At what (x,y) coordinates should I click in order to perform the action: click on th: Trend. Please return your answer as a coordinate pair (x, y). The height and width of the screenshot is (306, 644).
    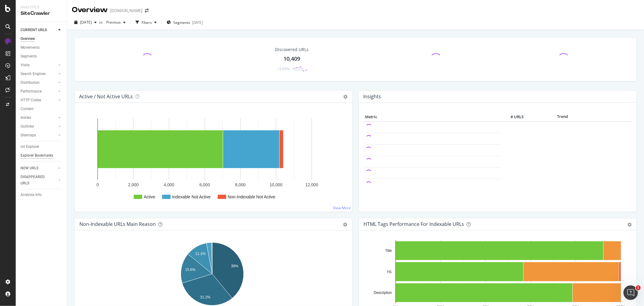
    Looking at the image, I should click on (563, 117).